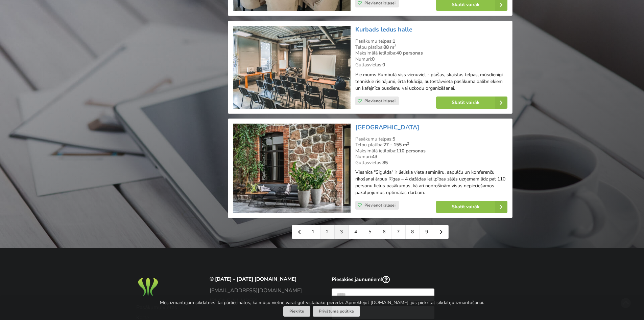 This screenshot has width=644, height=320. Describe the element at coordinates (342, 232) in the screenshot. I see `a: 3` at that location.